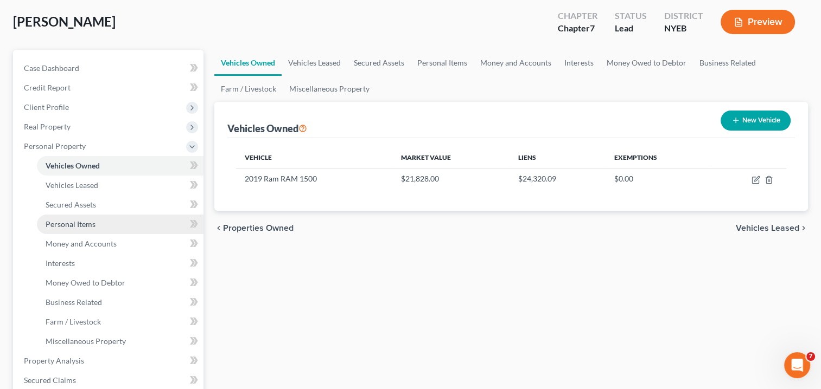 This screenshot has width=821, height=389. What do you see at coordinates (54, 361) in the screenshot?
I see `span: Property Analysis` at bounding box center [54, 361].